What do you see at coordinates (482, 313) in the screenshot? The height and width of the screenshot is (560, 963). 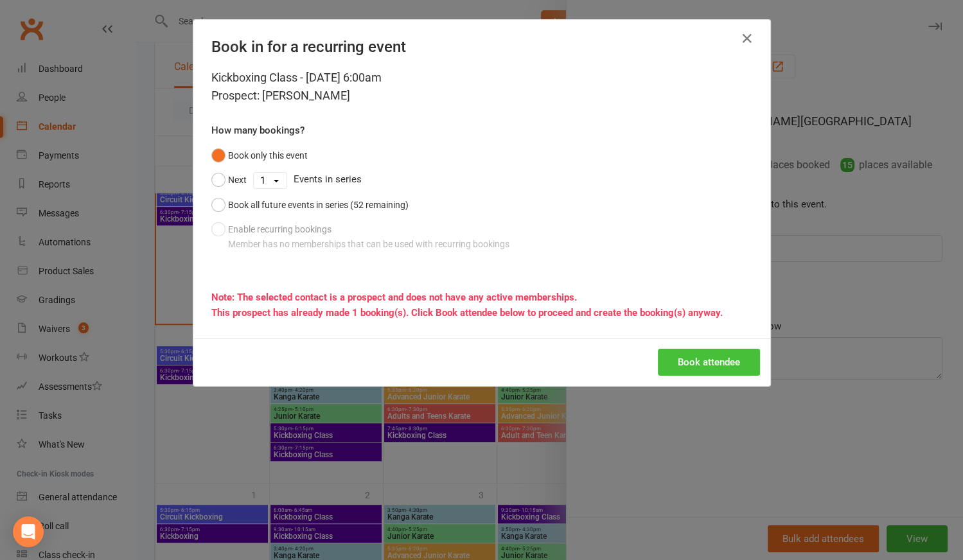 I see `div: This prospect has already made 1 booking(s). Click Book attendee below to proceed and create the ...` at bounding box center [482, 313].